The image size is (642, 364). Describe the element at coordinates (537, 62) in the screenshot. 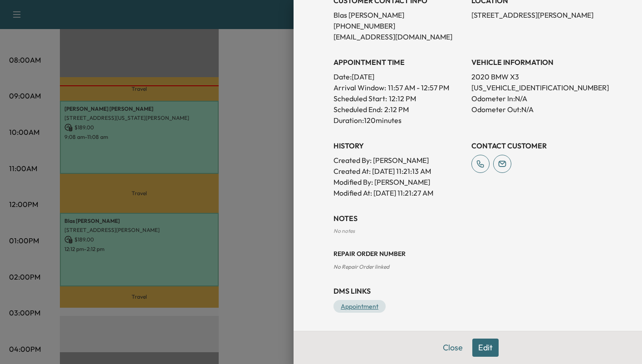

I see `h3: VEHICLE INFORMATION` at that location.